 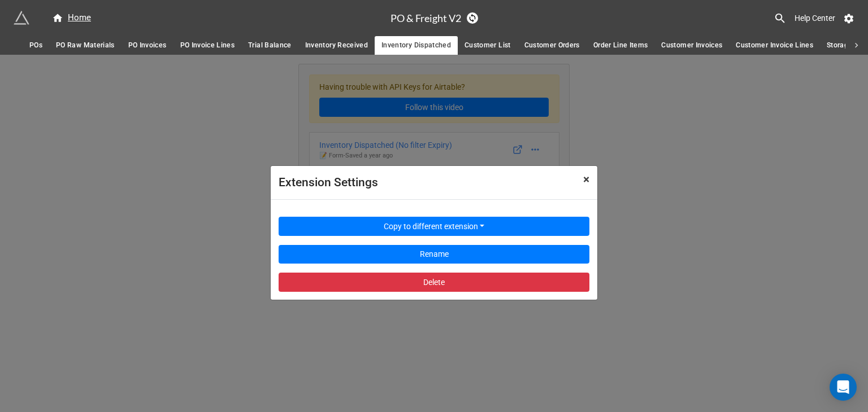 What do you see at coordinates (147, 45) in the screenshot?
I see `span: PO Invoices` at bounding box center [147, 45].